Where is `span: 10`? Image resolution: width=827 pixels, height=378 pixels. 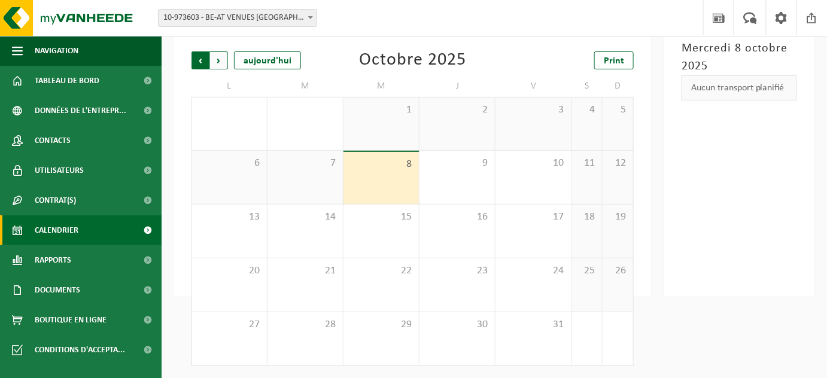 span: 10 is located at coordinates (533, 163).